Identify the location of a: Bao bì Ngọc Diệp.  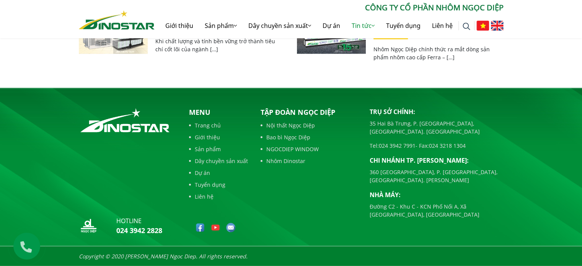
(309, 137).